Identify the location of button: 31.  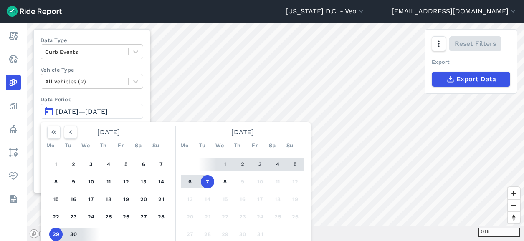
(260, 235).